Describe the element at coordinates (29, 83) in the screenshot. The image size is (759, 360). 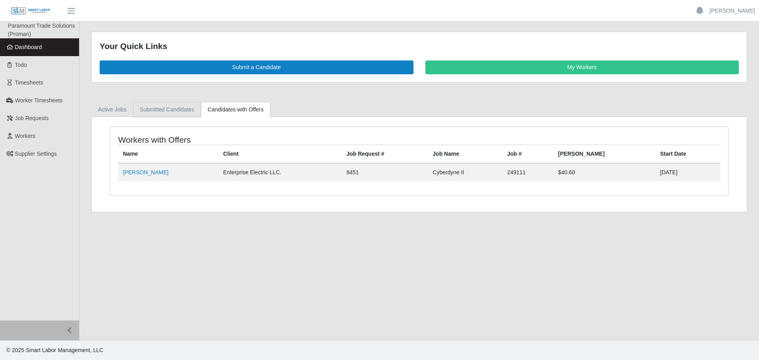
I see `span: Timesheets` at that location.